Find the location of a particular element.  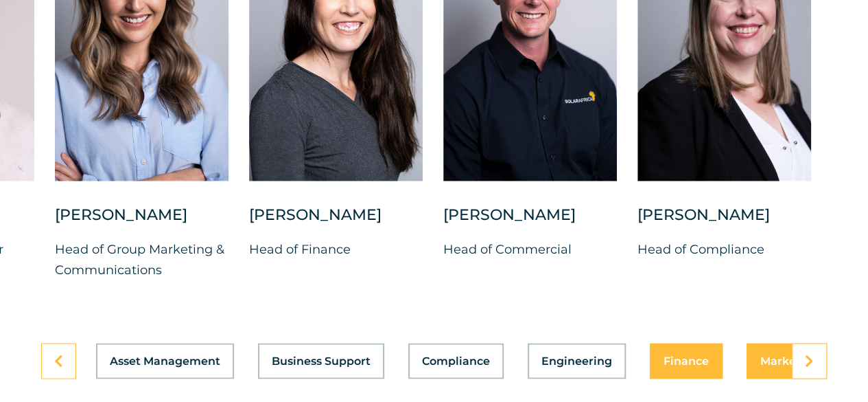

span: Engineering is located at coordinates (576, 361).